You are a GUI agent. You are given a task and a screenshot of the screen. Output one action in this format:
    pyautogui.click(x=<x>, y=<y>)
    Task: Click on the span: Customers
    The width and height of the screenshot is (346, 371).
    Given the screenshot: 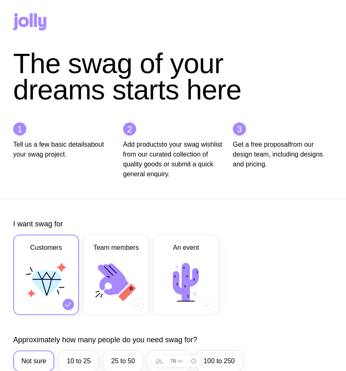 What is the action you would take?
    pyautogui.click(x=46, y=248)
    